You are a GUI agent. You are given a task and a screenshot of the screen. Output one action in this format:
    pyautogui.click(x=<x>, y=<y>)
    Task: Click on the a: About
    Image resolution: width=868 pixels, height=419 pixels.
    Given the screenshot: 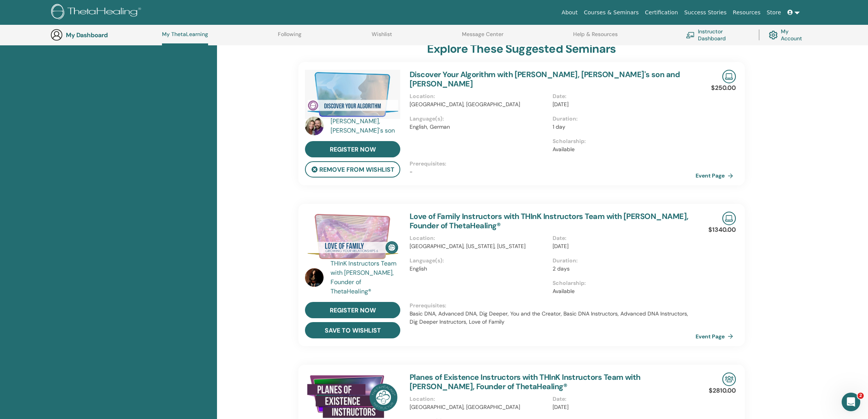 What is the action you would take?
    pyautogui.click(x=570, y=12)
    